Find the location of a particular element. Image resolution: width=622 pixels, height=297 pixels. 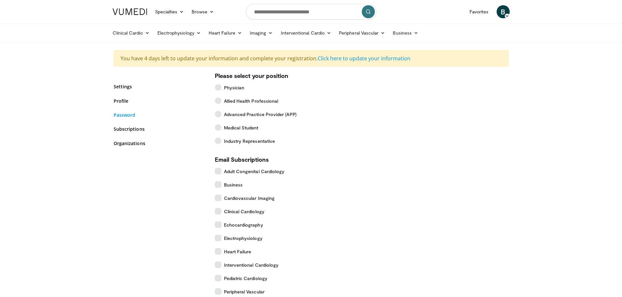

span: Pediatric Cardiology is located at coordinates (245, 278).